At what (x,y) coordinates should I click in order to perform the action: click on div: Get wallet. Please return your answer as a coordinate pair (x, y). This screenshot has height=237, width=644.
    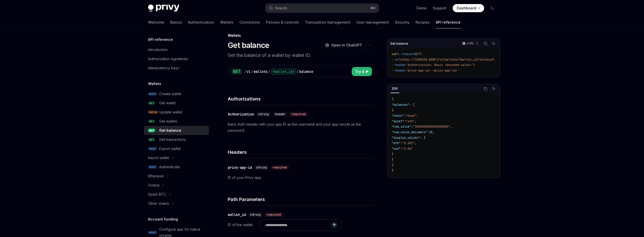
    Looking at the image, I should click on (167, 103).